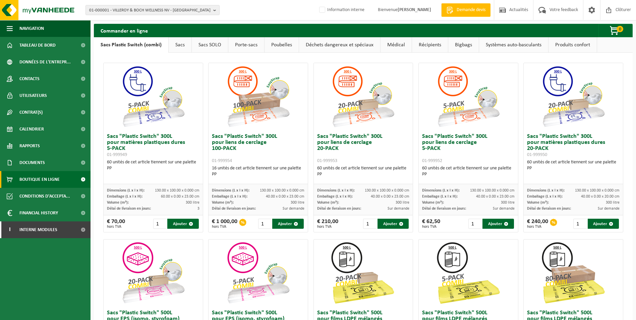 The height and width of the screenshot is (320, 636). What do you see at coordinates (258, 273) in the screenshot?
I see `img: 01-999955` at bounding box center [258, 273].